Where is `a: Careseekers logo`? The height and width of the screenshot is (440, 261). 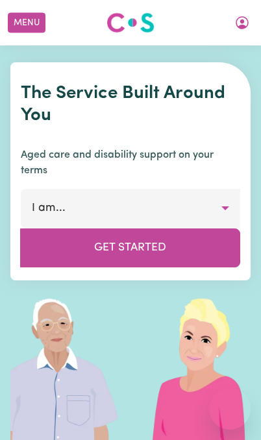
a: Careseekers logo is located at coordinates (130, 23).